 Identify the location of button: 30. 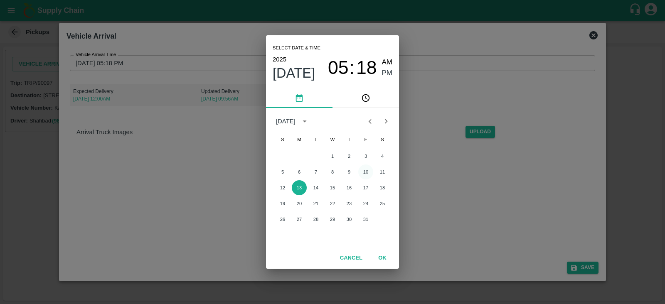
(349, 220).